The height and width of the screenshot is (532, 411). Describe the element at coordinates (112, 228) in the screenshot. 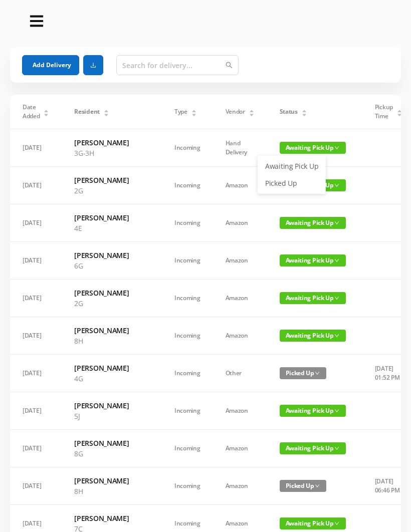

I see `p: 4E` at that location.